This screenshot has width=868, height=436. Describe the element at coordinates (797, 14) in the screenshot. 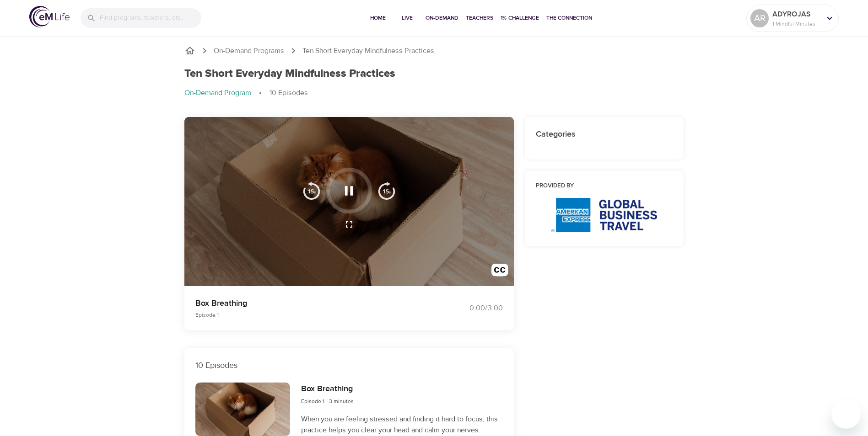

I see `p: ADYROJAS` at that location.